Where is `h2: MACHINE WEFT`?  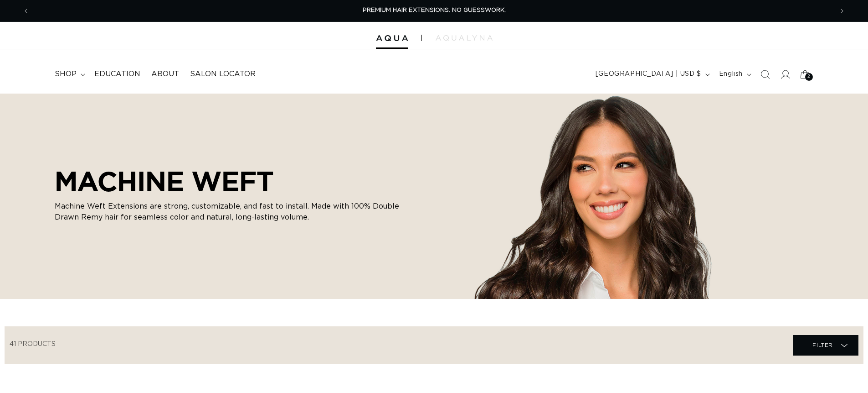 h2: MACHINE WEFT is located at coordinates (228, 181).